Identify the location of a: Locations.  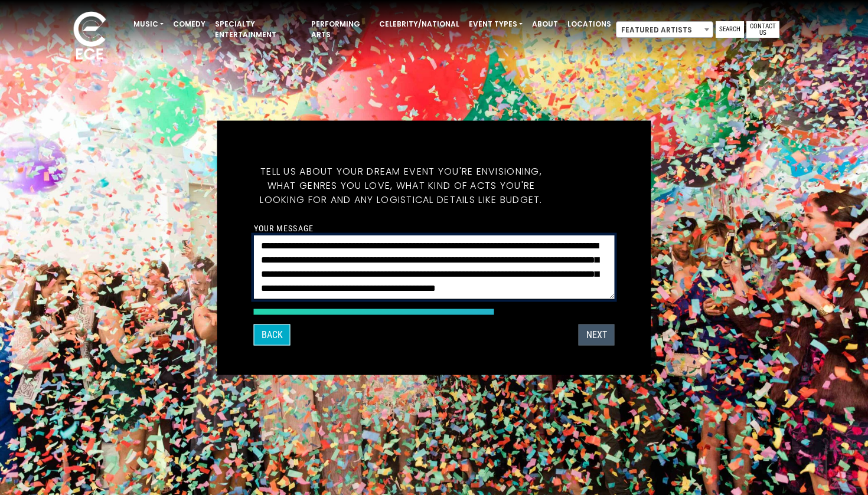
(589, 24).